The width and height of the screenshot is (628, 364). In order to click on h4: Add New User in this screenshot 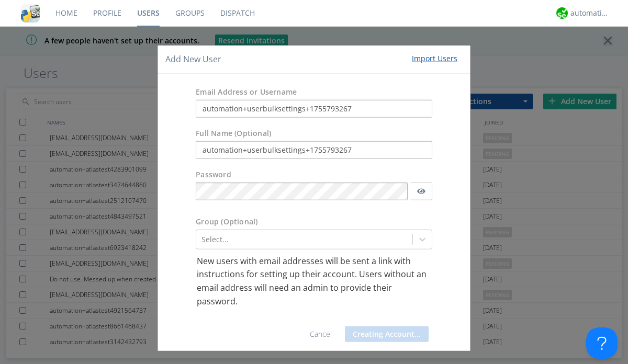, I will do `click(193, 59)`.